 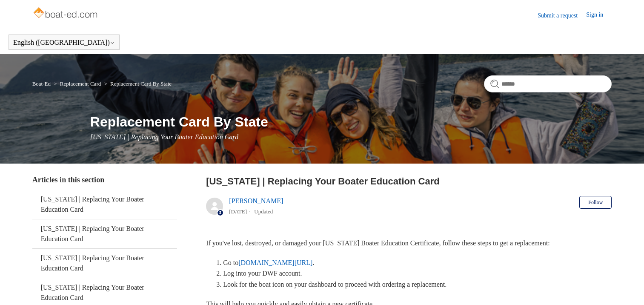 I want to click on img: Boat-Ed Help Center home page, so click(x=66, y=14).